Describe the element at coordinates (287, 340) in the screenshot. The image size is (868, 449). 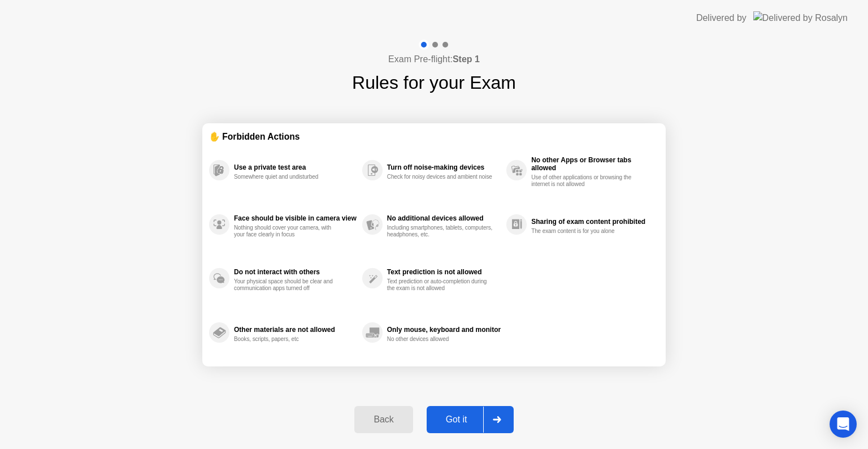
I see `div: Books, scripts, papers, etc` at that location.